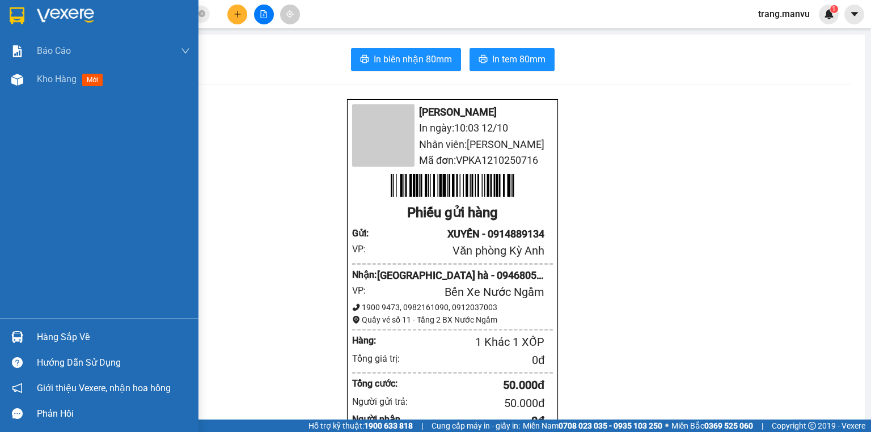  What do you see at coordinates (519, 59) in the screenshot?
I see `span: In tem 80mm` at bounding box center [519, 59].